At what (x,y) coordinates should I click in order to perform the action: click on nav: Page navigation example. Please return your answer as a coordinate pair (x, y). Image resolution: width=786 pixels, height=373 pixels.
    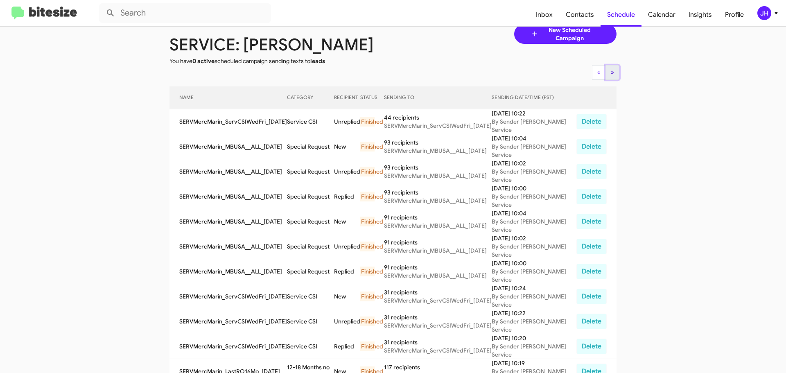
    Looking at the image, I should click on (606, 72).